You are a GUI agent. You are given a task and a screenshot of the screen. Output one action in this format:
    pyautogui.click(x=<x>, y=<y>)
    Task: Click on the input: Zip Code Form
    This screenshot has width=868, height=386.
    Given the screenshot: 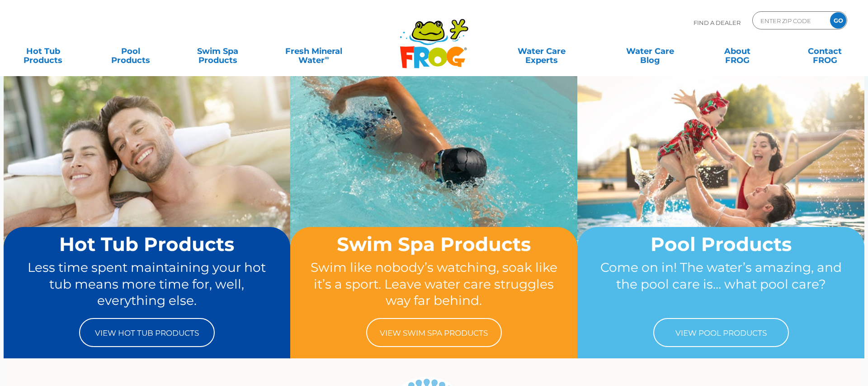 What is the action you would take?
    pyautogui.click(x=790, y=21)
    